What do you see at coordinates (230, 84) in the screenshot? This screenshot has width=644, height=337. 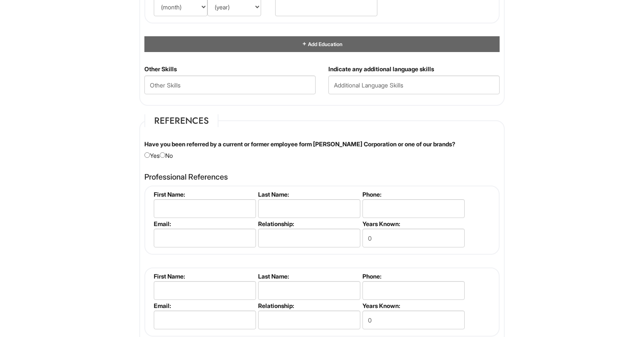 I see `input: Other Skills` at bounding box center [230, 84].